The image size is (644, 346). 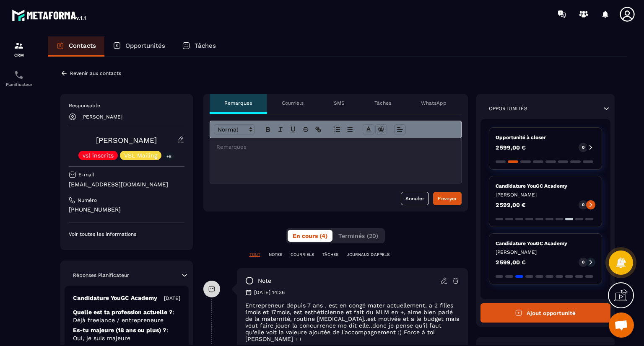 What do you see at coordinates (447, 199) in the screenshot?
I see `div: Envoyer` at bounding box center [447, 199].